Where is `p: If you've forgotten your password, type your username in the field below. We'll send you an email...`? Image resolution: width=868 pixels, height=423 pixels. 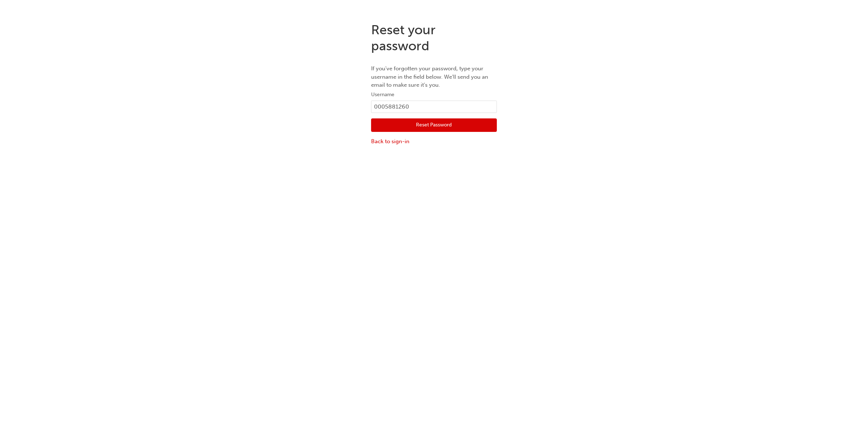
p: If you've forgotten your password, type your username in the field below. We'll send you an email... is located at coordinates (434, 77).